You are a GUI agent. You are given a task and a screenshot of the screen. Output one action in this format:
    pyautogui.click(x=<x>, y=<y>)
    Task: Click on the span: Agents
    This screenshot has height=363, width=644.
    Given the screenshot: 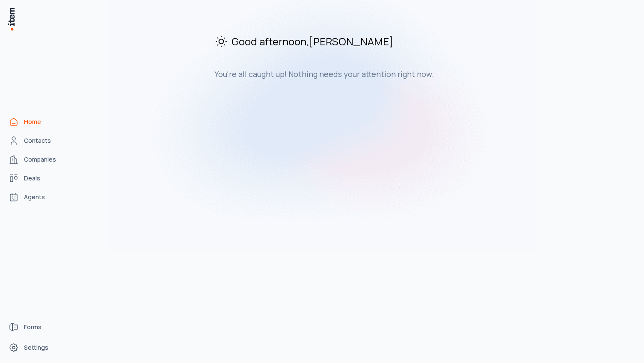 What is the action you would take?
    pyautogui.click(x=34, y=197)
    